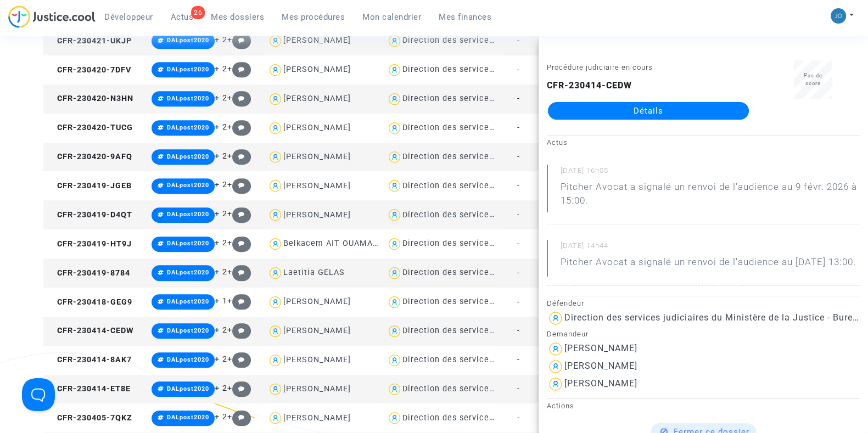 Image resolution: width=868 pixels, height=433 pixels. Describe the element at coordinates (89, 215) in the screenshot. I see `span: CFR-230419-D4QT` at that location.